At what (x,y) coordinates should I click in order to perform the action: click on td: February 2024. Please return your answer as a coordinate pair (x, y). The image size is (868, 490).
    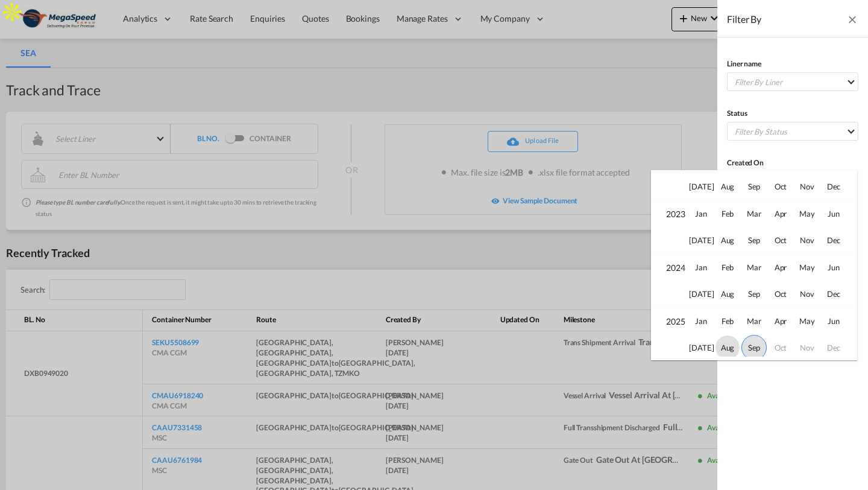
    Looking at the image, I should click on (727, 267).